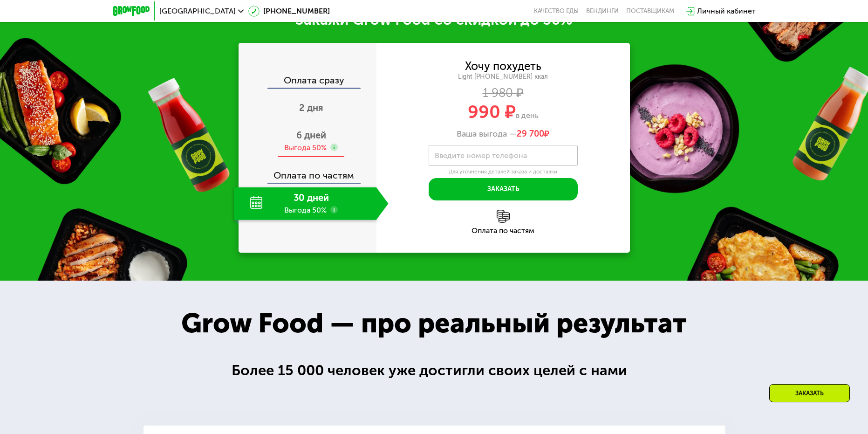 The image size is (868, 434). What do you see at coordinates (527, 115) in the screenshot?
I see `span: в день` at bounding box center [527, 115].